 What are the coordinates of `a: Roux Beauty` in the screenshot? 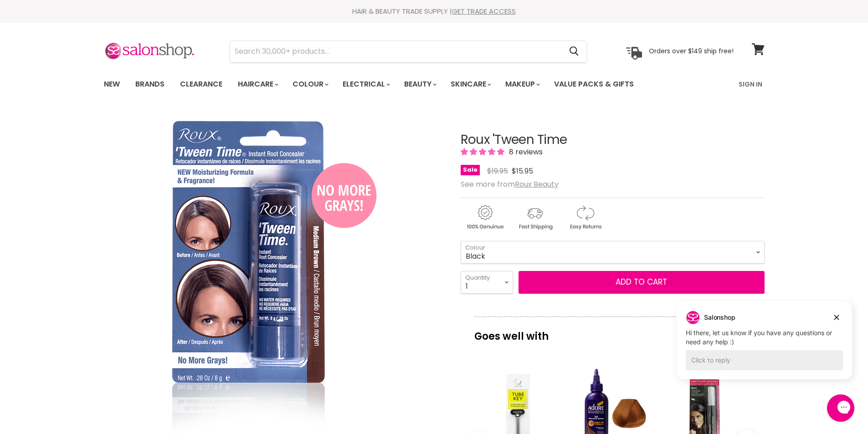 It's located at (537, 184).